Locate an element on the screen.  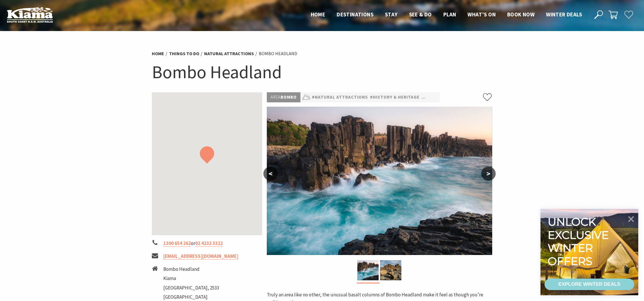
p: Bombo is located at coordinates (283, 97).